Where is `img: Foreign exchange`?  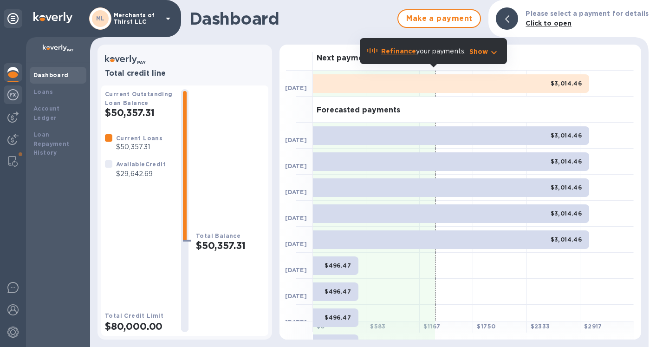 img: Foreign exchange is located at coordinates (13, 95).